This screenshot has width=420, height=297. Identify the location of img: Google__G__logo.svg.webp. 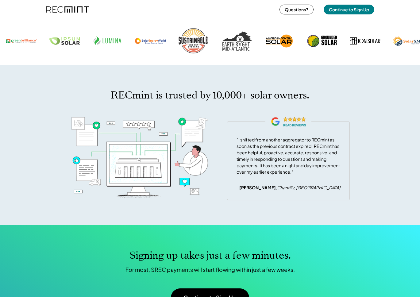
(276, 122).